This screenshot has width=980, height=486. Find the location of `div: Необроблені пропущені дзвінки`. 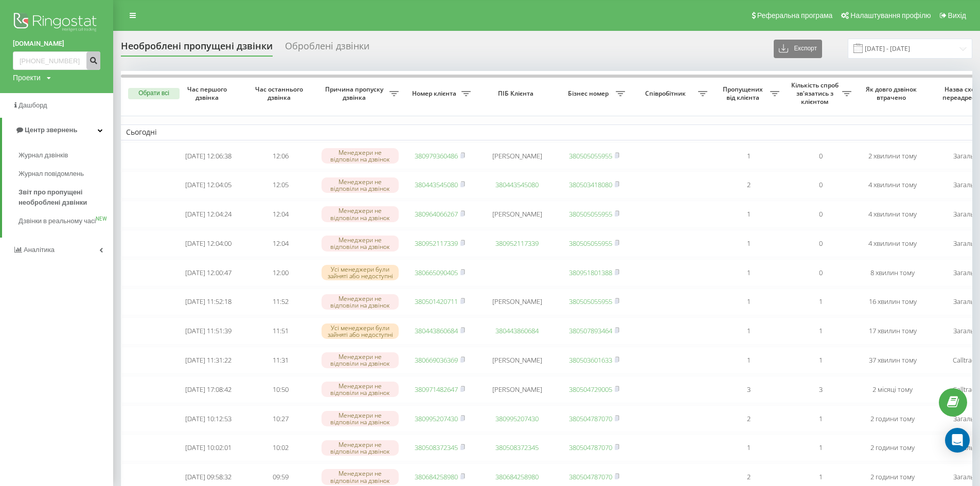

div: Необроблені пропущені дзвінки is located at coordinates (197, 48).